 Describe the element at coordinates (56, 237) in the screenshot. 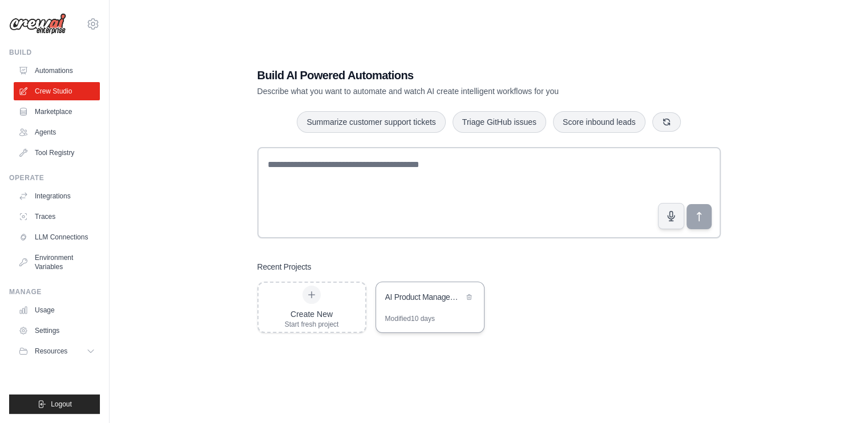

I see `a: LLM Connections` at that location.